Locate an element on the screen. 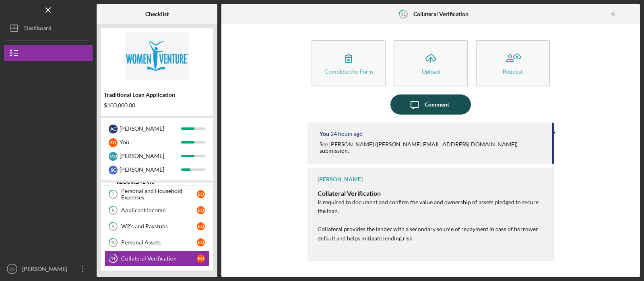  div: Dashboard is located at coordinates (38, 29).